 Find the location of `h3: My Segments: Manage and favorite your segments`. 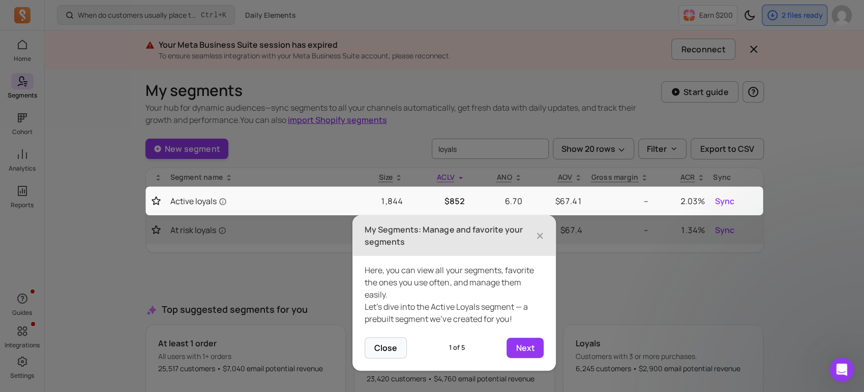

h3: My Segments: Manage and favorite your segments is located at coordinates (450, 236).